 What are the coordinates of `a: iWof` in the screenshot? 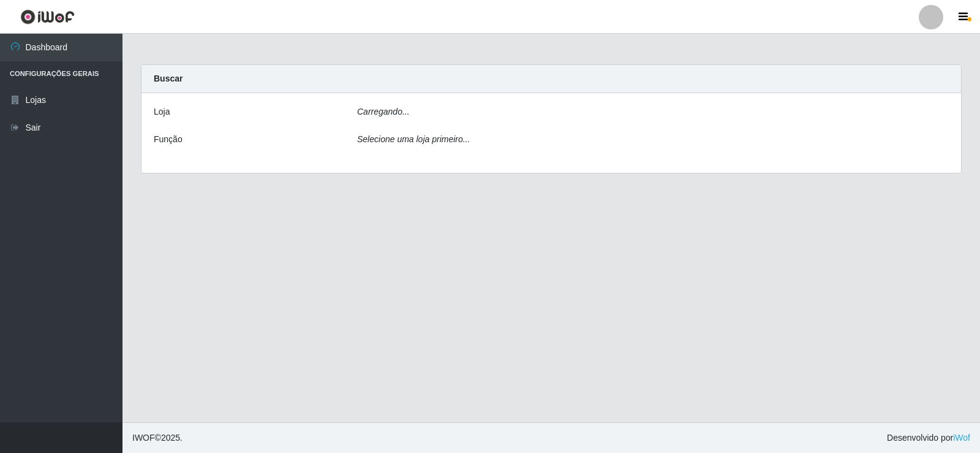 It's located at (961, 437).